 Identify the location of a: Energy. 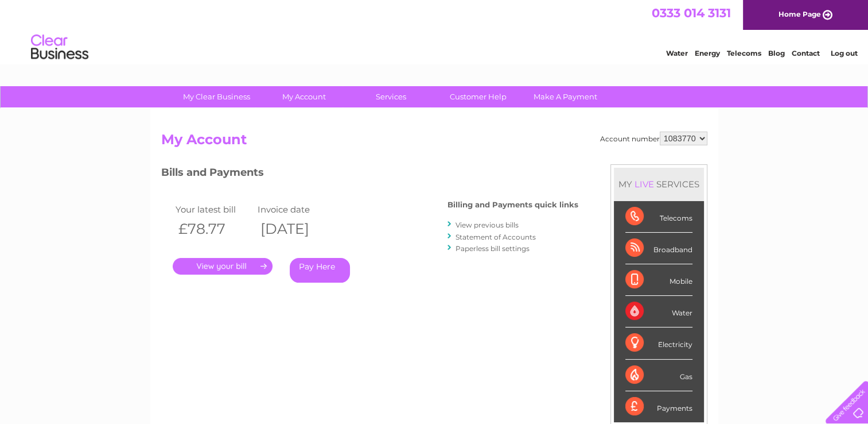
(707, 53).